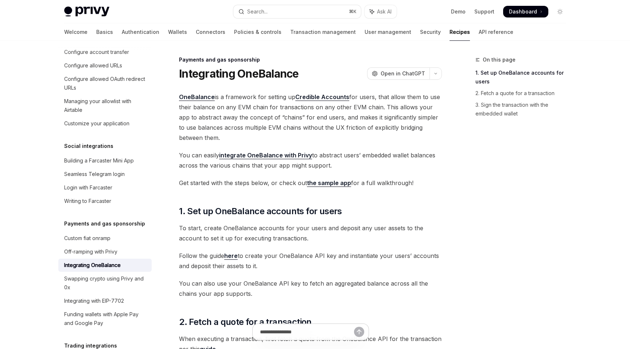  I want to click on a: Credible Accounts, so click(322, 97).